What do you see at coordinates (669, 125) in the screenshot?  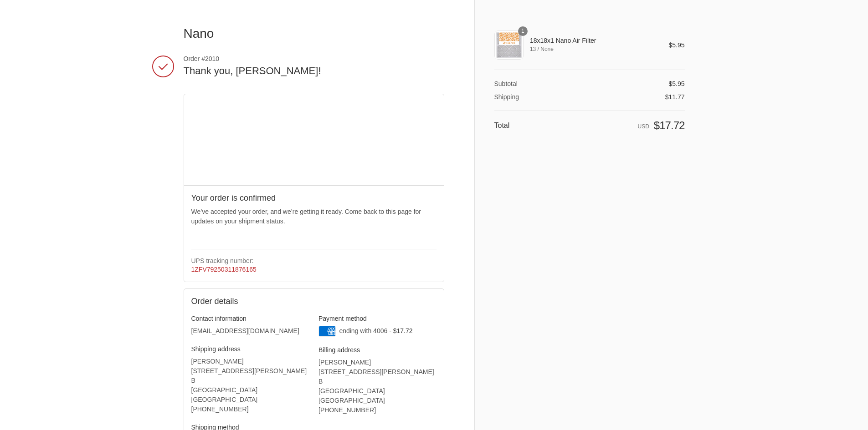 I see `span: $17.72` at bounding box center [669, 125].